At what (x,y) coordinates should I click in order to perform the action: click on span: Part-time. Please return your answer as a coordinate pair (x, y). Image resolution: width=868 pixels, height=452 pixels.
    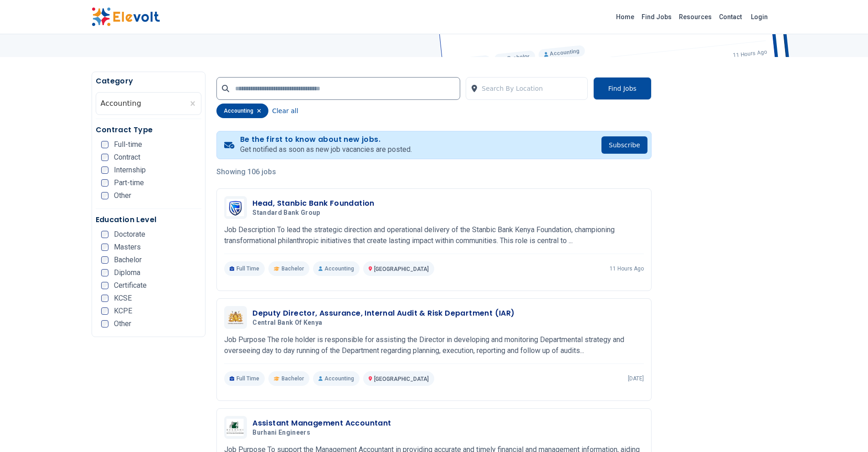
    Looking at the image, I should click on (129, 182).